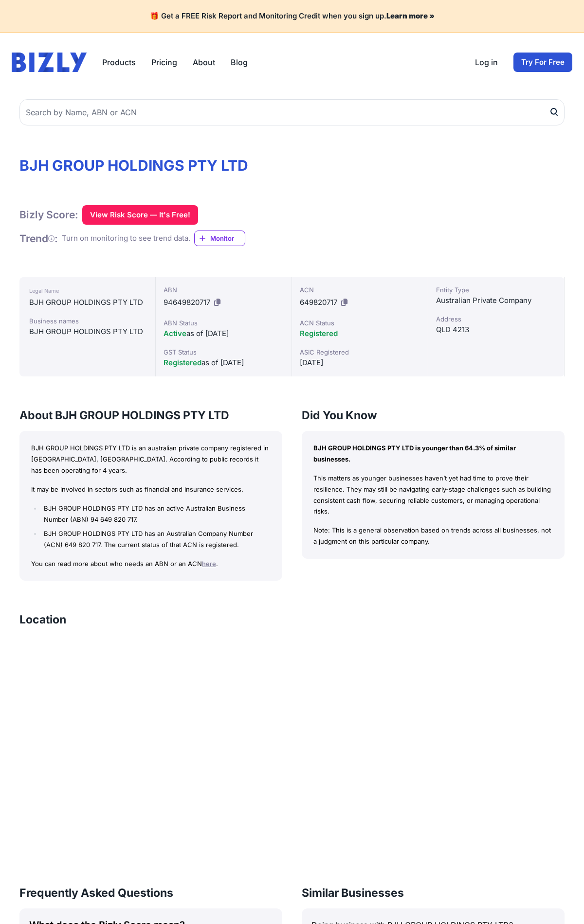  I want to click on p: You can read more about who needs an ABN or an ACN ., so click(151, 564).